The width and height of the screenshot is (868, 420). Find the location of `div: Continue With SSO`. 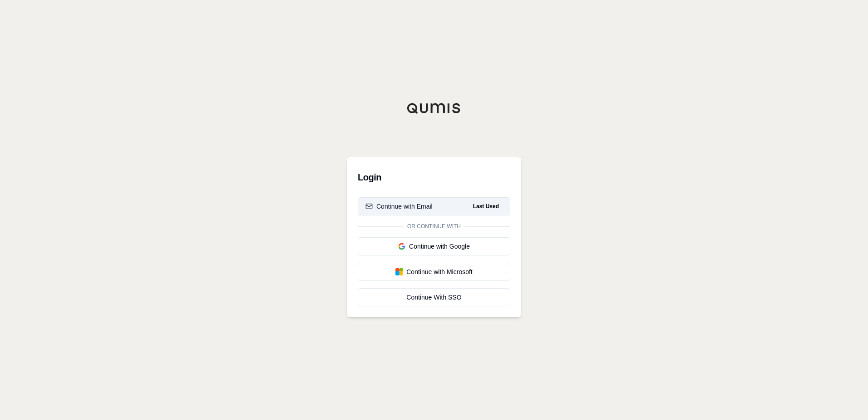

div: Continue With SSO is located at coordinates (434, 297).